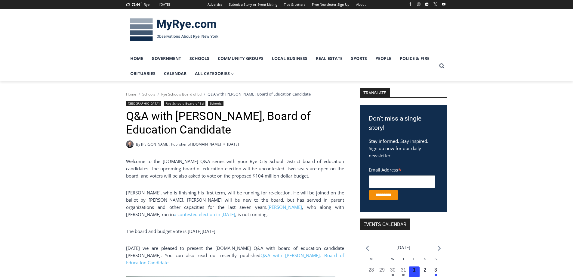 The height and width of the screenshot is (277, 573). I want to click on div: Sunday, so click(436, 261).